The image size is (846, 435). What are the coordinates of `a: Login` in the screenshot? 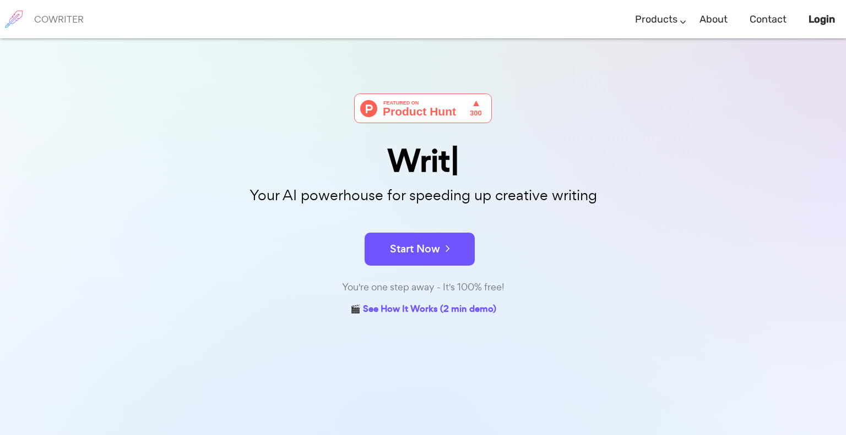 It's located at (821, 19).